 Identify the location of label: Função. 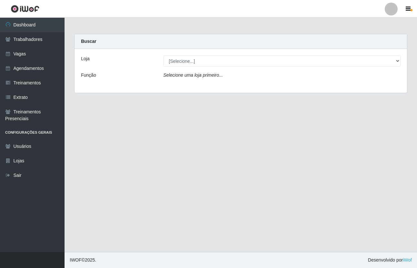
(88, 75).